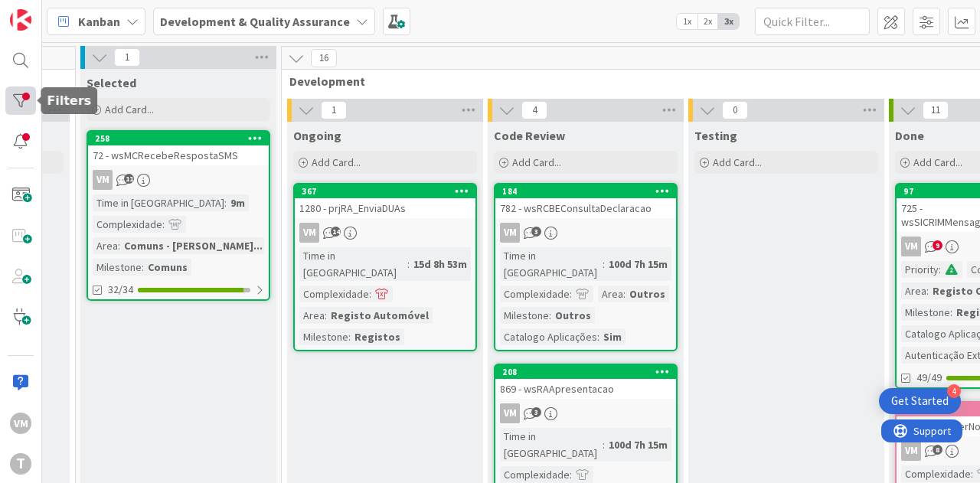 The width and height of the screenshot is (980, 483). I want to click on span: 14, so click(336, 231).